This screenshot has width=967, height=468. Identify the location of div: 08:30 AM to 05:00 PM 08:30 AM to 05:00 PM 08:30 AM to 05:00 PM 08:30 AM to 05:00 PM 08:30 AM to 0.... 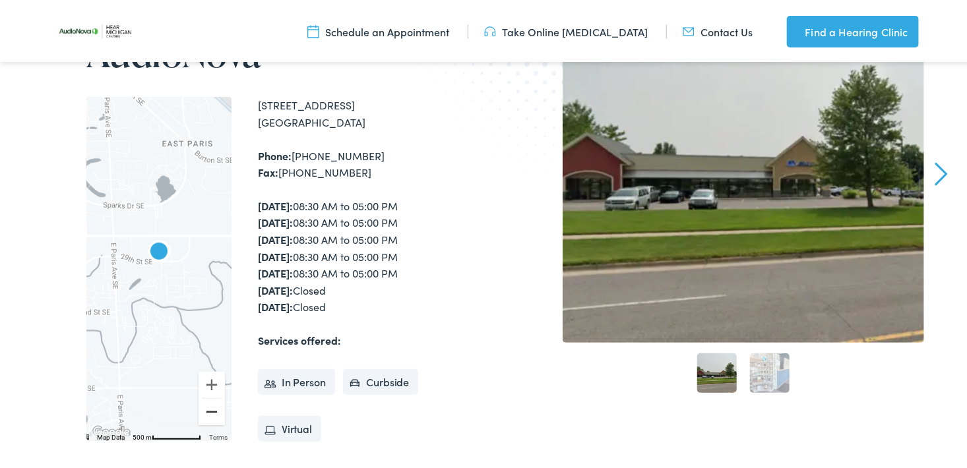
(373, 254).